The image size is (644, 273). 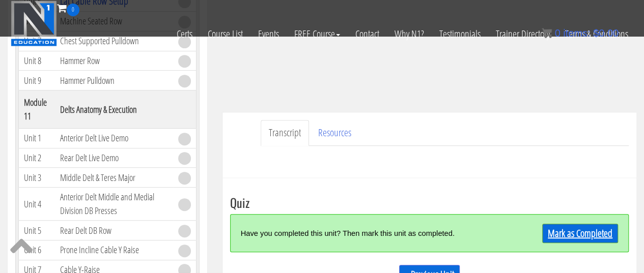 What do you see at coordinates (37, 110) in the screenshot?
I see `th: Module 11` at bounding box center [37, 110].